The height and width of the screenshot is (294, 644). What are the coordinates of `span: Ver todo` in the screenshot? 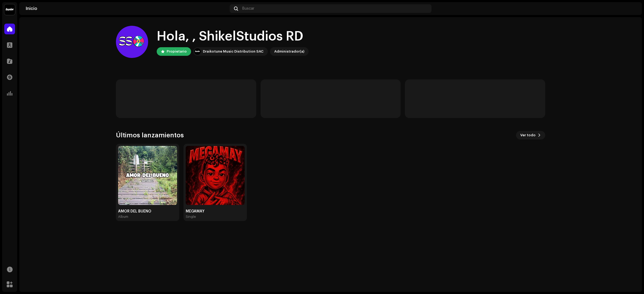 It's located at (528, 135).